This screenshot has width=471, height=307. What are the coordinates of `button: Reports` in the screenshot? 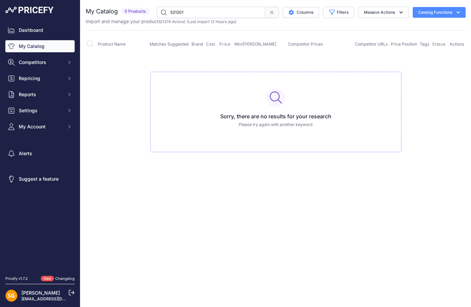 It's located at (40, 94).